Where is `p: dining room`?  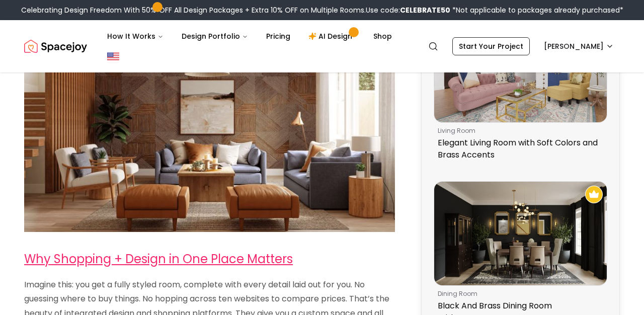
p: dining room is located at coordinates (518, 294).